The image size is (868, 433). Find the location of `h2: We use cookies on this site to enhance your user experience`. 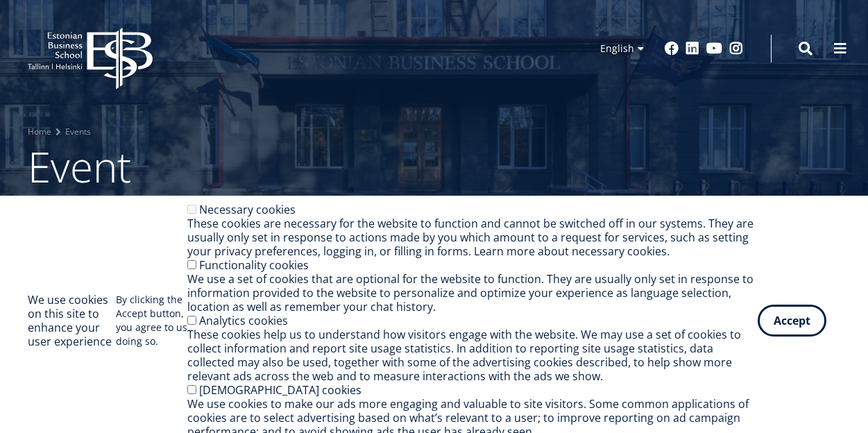

h2: We use cookies on this site to enhance your user experience is located at coordinates (71, 320).